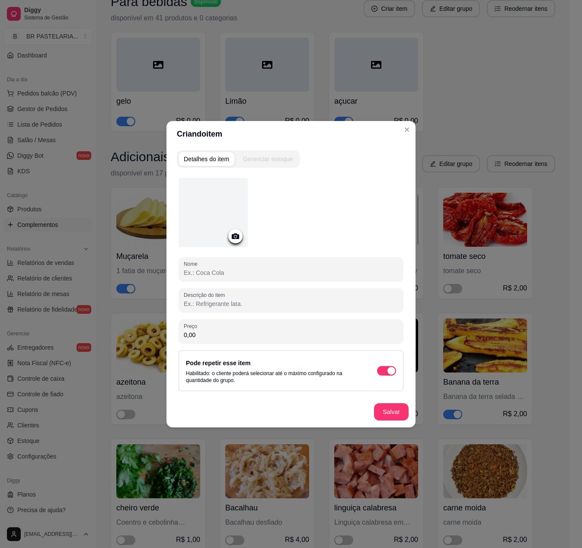 The image size is (582, 548). Describe the element at coordinates (267, 159) in the screenshot. I see `div: Gerenciar estoque` at that location.